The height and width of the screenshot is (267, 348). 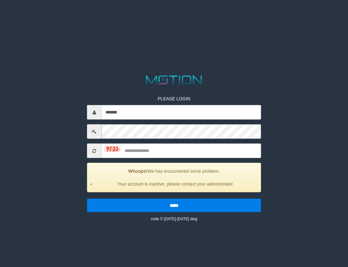 I want to click on li: Your account is inactive, please contact your administrator., so click(x=176, y=184).